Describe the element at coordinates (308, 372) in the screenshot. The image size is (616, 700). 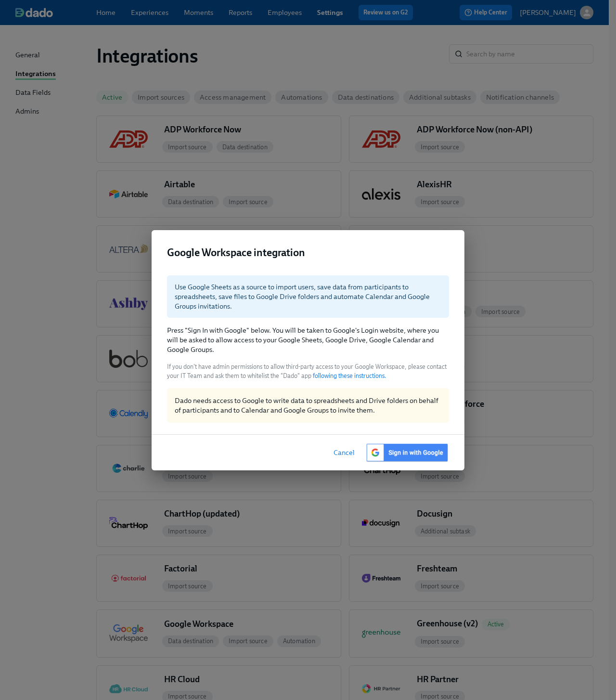
I see `p: If you don't have admin permissions to allow third-party access to your Google Workspace, please ...` at that location.